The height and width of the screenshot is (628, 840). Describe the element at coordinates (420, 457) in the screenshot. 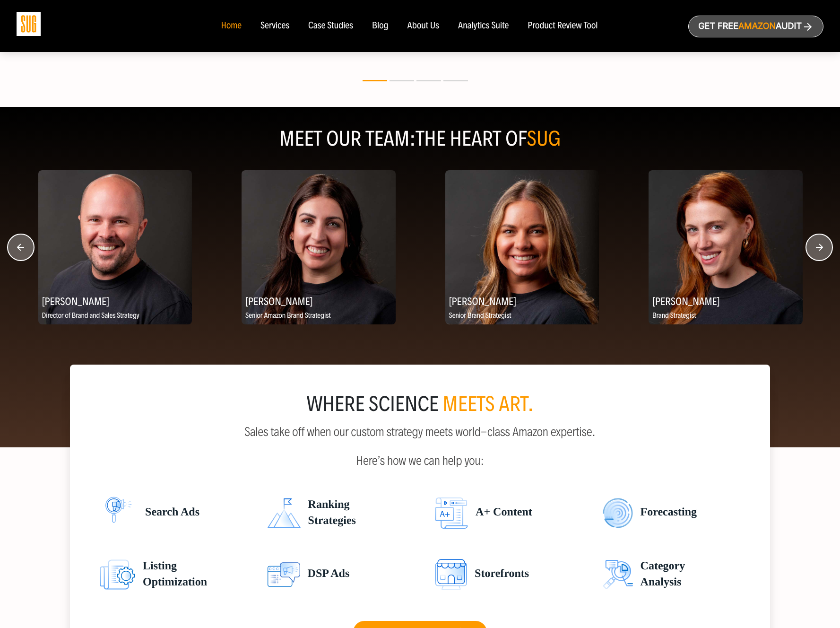

I see `p: Here’s how we can help you:` at that location.